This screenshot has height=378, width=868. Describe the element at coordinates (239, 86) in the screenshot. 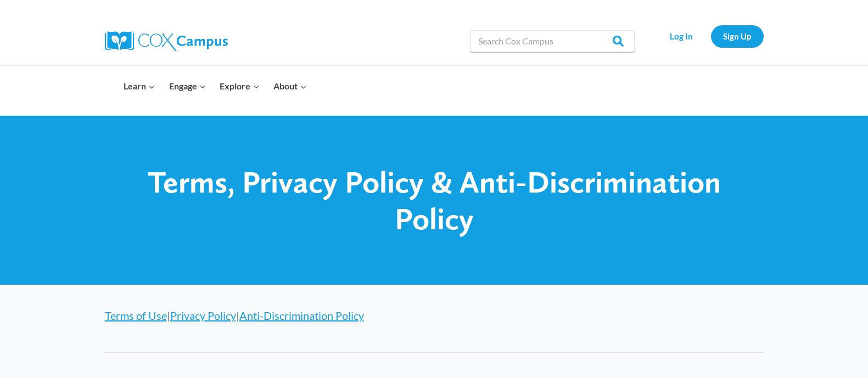

I see `span: Explore` at that location.